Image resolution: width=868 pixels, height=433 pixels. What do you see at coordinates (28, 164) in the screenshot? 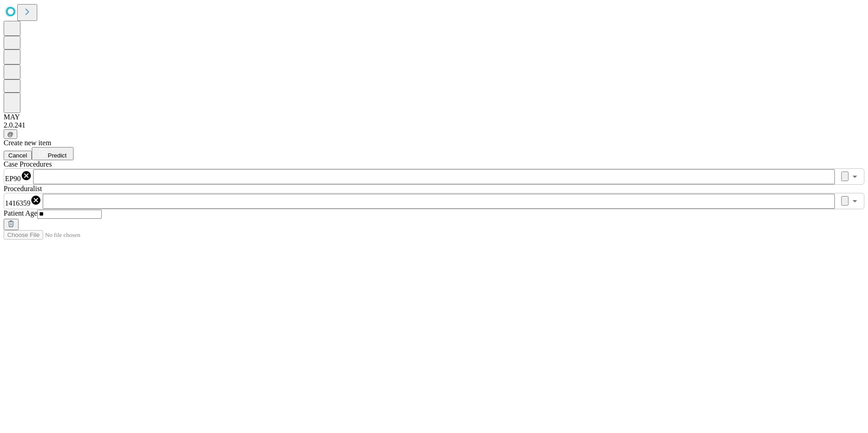
I see `span: Scheduled Procedure` at bounding box center [28, 164].